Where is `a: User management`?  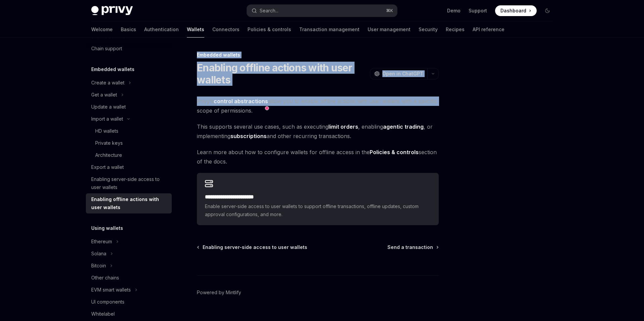
a: User management is located at coordinates (389, 29).